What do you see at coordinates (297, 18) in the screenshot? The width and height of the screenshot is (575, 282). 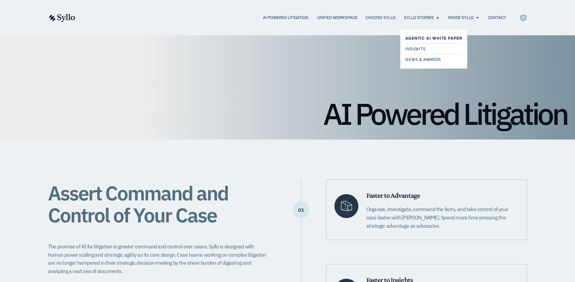 I see `nav: Menu` at bounding box center [297, 18].